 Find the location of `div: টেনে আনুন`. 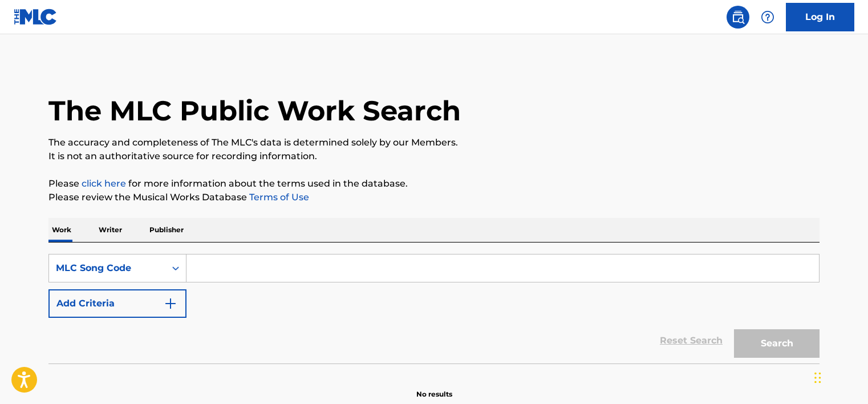

div: টেনে আনুন is located at coordinates (818, 378).